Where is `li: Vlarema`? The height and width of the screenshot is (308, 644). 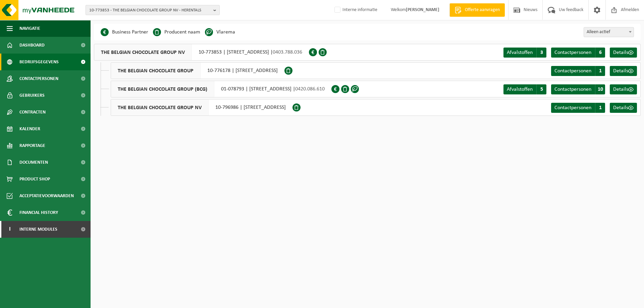
li: Vlarema is located at coordinates (220, 32).